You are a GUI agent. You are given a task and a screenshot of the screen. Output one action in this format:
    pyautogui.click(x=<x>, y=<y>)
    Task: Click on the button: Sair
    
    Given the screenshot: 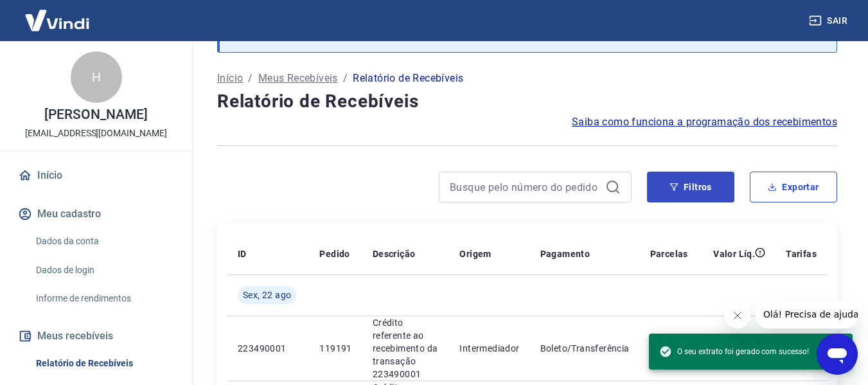 What is the action you would take?
    pyautogui.click(x=829, y=21)
    